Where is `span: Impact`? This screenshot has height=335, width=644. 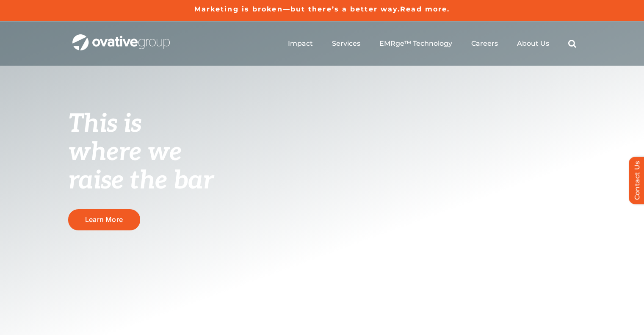
span: Impact is located at coordinates (300, 43).